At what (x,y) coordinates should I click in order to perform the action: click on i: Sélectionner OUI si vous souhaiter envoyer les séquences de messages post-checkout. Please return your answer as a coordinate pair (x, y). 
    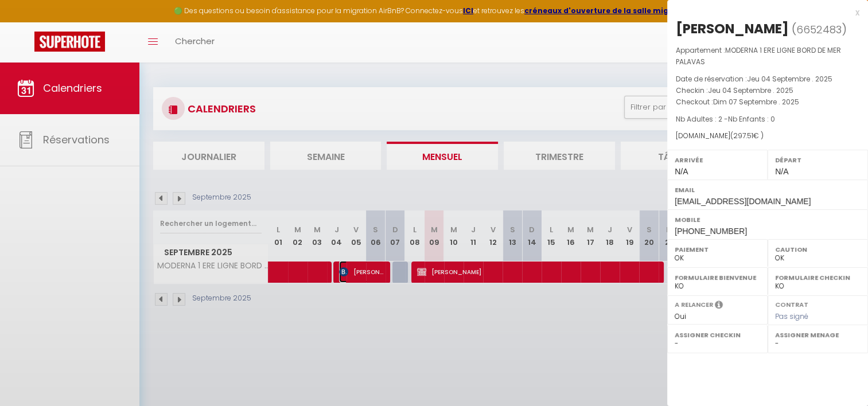
    Looking at the image, I should click on (719, 306).